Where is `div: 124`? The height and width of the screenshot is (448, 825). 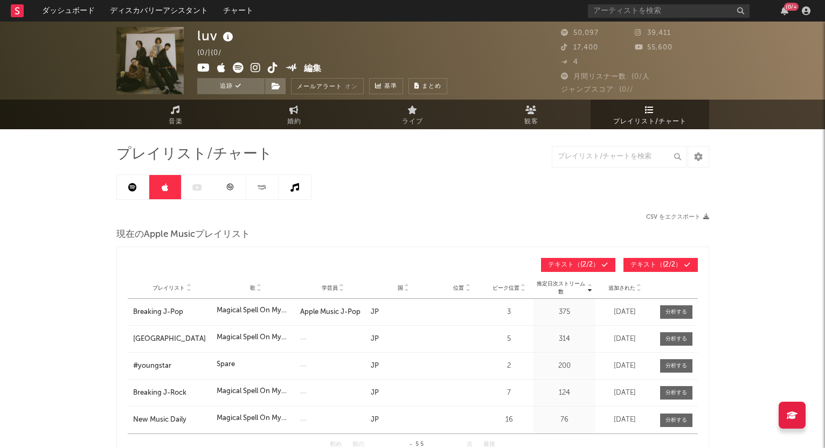
div: 124 is located at coordinates (564, 393).